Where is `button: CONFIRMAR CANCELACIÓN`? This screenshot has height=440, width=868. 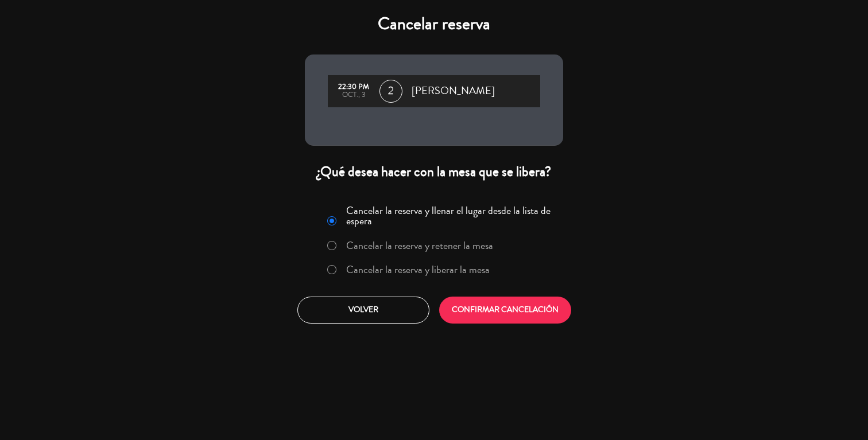
button: CONFIRMAR CANCELACIÓN is located at coordinates (505, 310).